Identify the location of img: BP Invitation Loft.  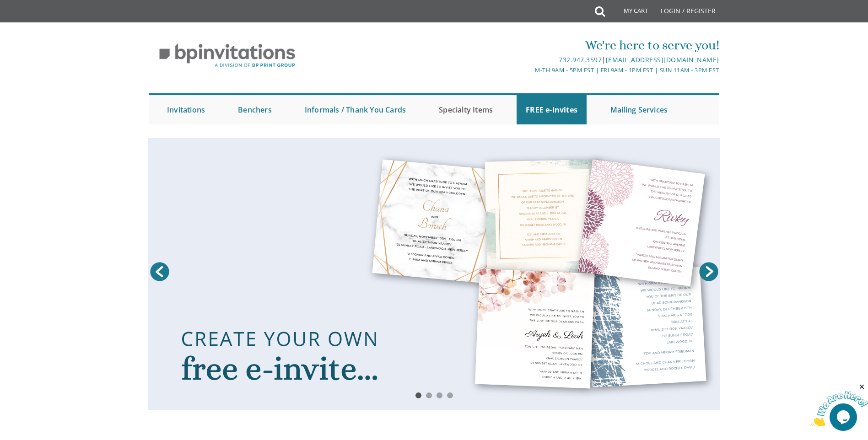
(227, 55).